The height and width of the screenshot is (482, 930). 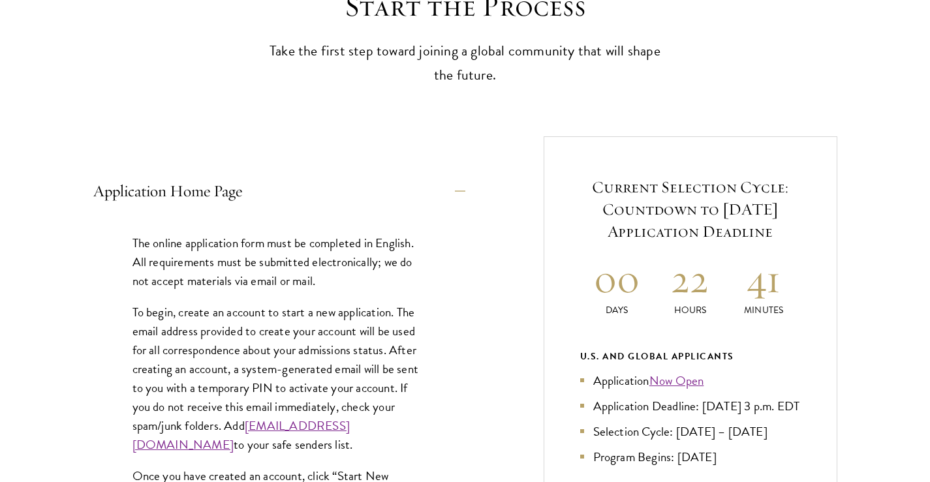 What do you see at coordinates (690, 279) in the screenshot?
I see `h2: 22` at bounding box center [690, 279].